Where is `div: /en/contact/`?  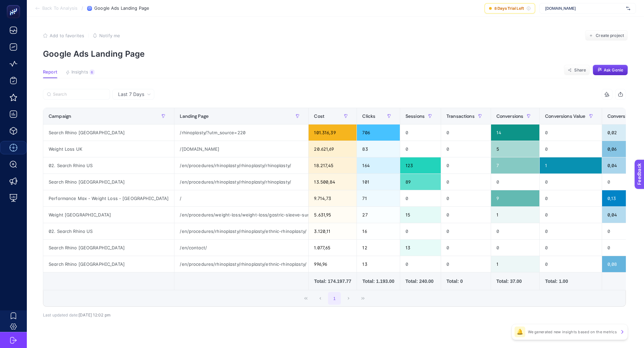
div: /en/contact/ is located at coordinates (241, 247).